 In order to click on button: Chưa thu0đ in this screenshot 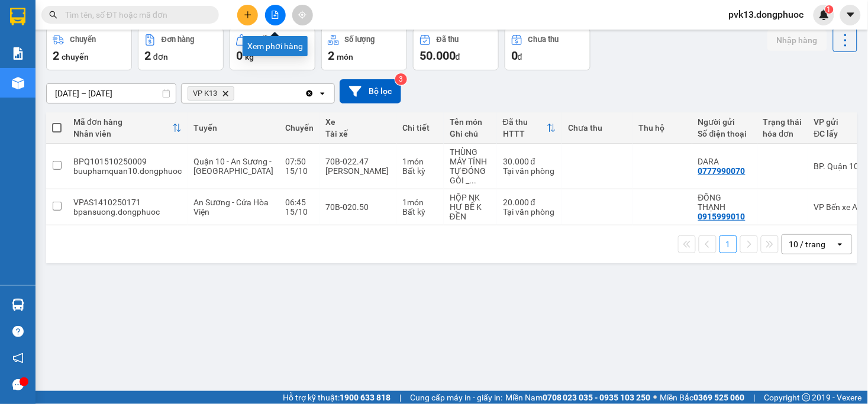, I will do `click(547, 49)`.